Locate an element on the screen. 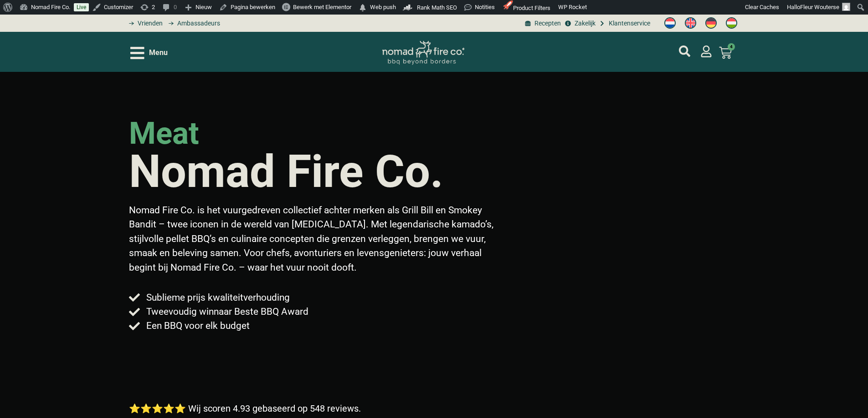 Image resolution: width=868 pixels, height=418 pixels. span: Vrienden is located at coordinates (149, 23).